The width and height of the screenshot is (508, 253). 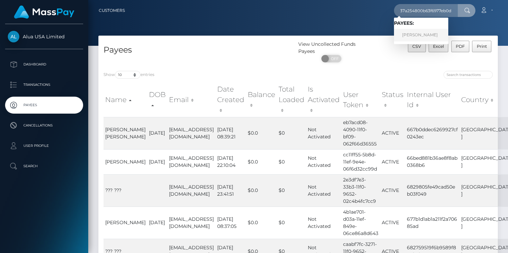 What do you see at coordinates (198, 50) in the screenshot?
I see `h4: Payees` at bounding box center [198, 50].